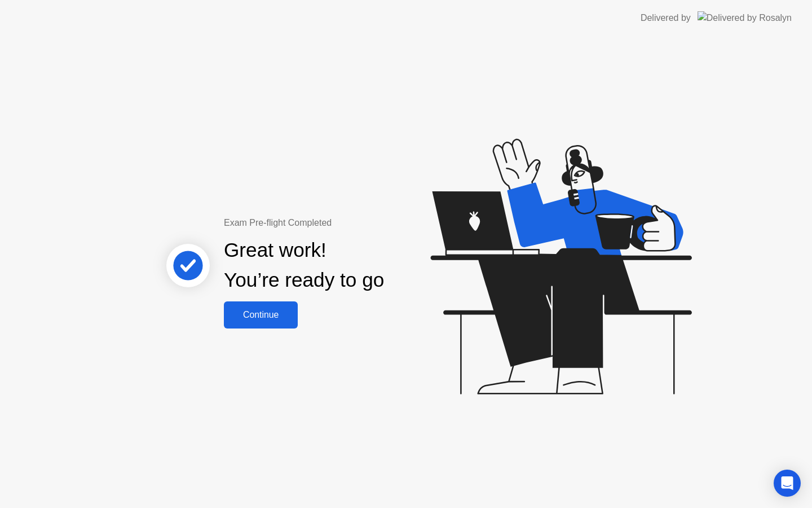 This screenshot has width=812, height=508. What do you see at coordinates (665, 18) in the screenshot?
I see `div: Delivered by` at bounding box center [665, 18].